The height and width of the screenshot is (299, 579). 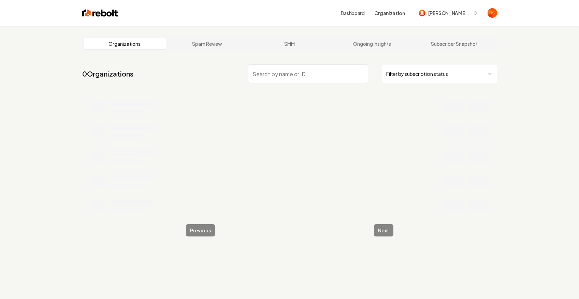 I want to click on a: Dashboard, so click(x=353, y=13).